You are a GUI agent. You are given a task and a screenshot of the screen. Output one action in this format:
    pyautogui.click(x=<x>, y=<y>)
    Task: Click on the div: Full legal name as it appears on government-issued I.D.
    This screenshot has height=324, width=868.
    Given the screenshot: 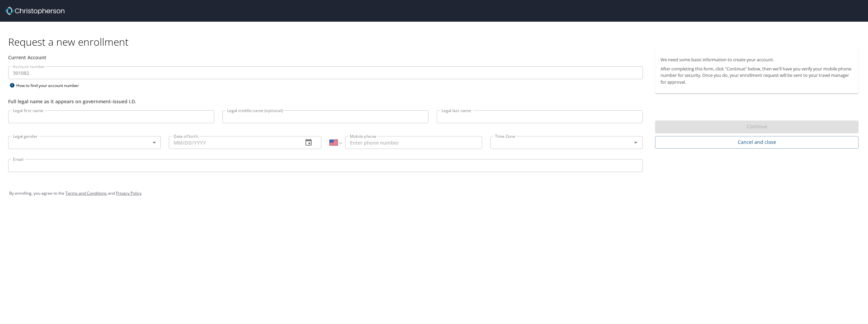 What is the action you would take?
    pyautogui.click(x=325, y=101)
    